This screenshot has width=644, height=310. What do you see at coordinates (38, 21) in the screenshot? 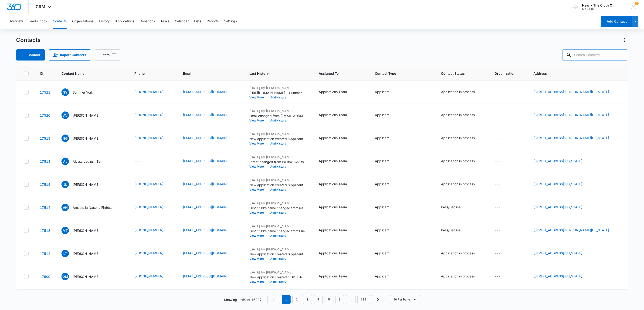
I see `button: Leads Inbox` at bounding box center [38, 21].